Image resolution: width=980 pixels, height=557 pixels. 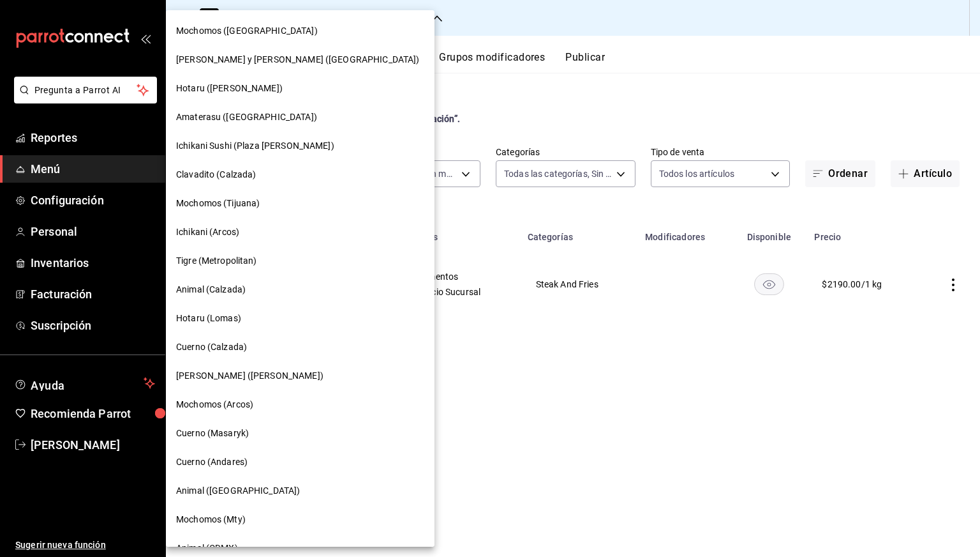 I want to click on div: Tigre (Metropolitan), so click(x=300, y=260).